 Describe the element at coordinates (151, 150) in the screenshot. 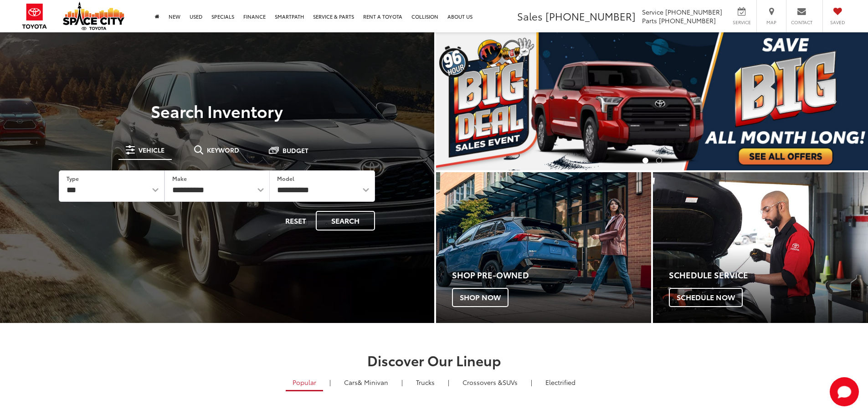

I see `span: Vehicle` at that location.